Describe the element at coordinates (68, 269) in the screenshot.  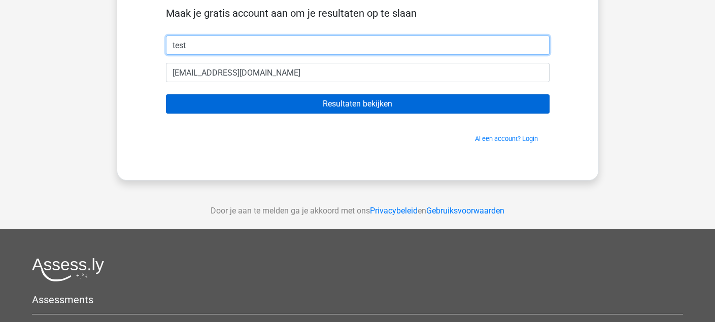
I see `img: Assessly logo` at that location.